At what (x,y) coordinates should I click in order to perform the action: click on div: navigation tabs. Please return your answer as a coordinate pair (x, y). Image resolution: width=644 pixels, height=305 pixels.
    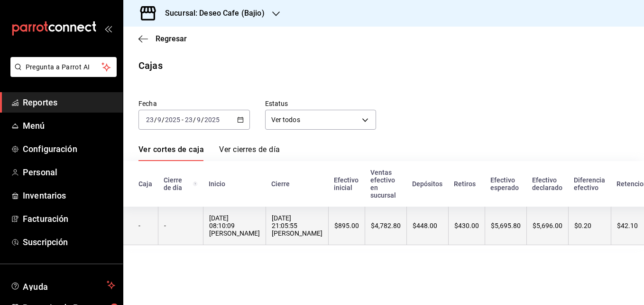
    Looking at the image, I should click on (209, 152).